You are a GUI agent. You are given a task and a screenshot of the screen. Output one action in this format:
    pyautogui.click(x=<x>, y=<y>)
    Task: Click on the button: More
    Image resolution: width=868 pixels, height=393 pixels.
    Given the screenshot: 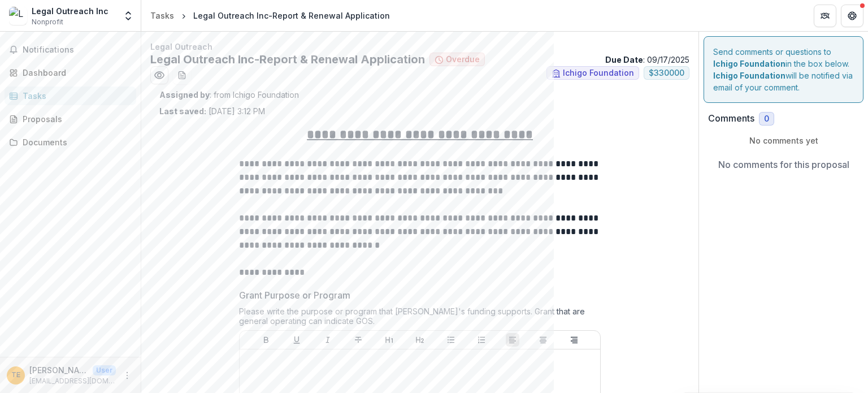 What is the action you would take?
    pyautogui.click(x=127, y=376)
    